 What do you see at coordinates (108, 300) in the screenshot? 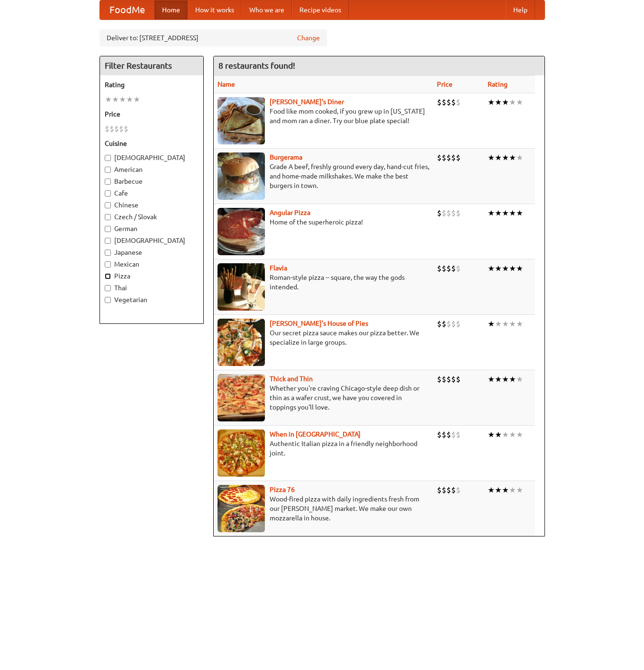
I see `input: Vegetarian` at bounding box center [108, 300].